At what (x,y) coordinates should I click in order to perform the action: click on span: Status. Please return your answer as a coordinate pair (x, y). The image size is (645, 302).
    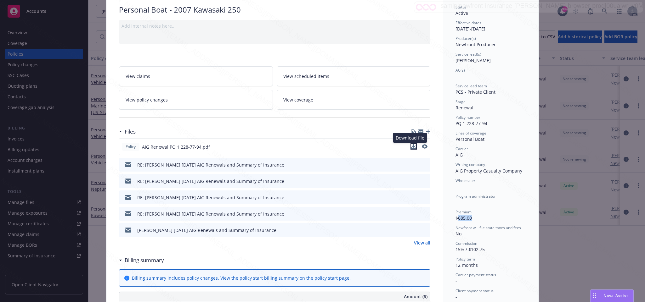
    Looking at the image, I should click on (461, 7).